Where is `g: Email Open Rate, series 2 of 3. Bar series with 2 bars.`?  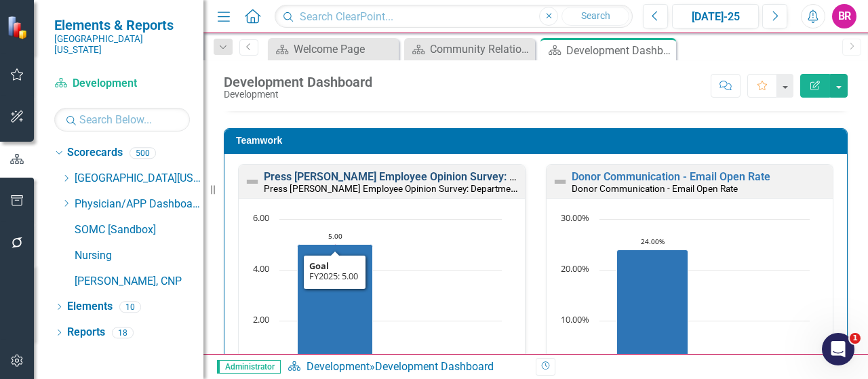 g: Email Open Rate, series 2 of 3. Bar series with 2 bars. is located at coordinates (688, 296).